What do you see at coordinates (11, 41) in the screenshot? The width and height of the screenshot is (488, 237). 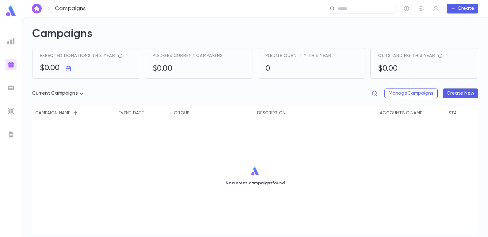 I see `img: reports_grey.c525e4749d1bce6a11f5fe2a8de1b229.svg` at bounding box center [11, 41].